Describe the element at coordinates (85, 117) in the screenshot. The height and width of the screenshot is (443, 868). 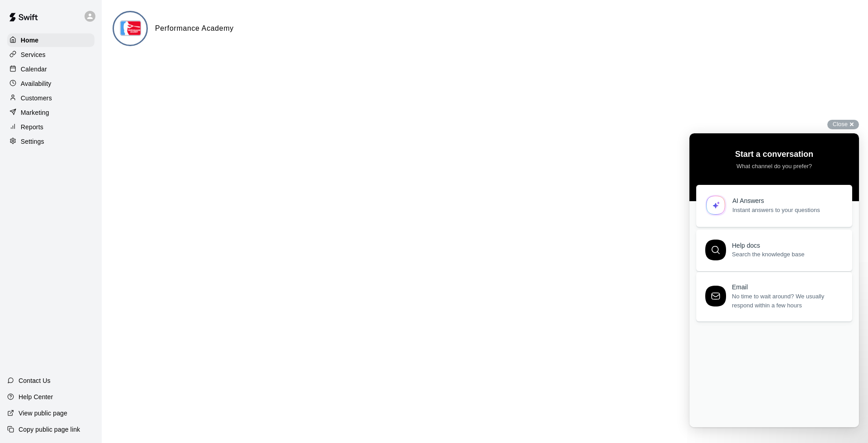
I see `a: Help docsSearch the knowledge base` at that location.